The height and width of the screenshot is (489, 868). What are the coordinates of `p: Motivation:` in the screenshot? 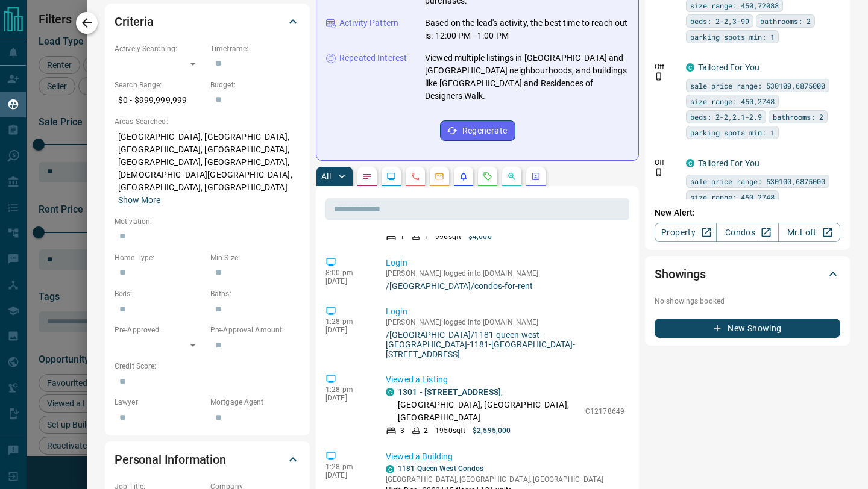 It's located at (207, 222).